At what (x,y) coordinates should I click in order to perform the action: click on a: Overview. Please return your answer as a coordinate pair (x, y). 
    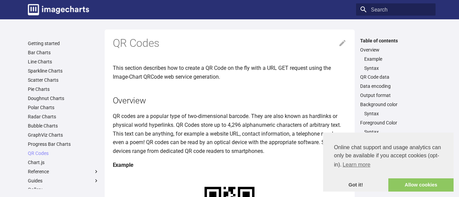
    Looking at the image, I should click on (396, 50).